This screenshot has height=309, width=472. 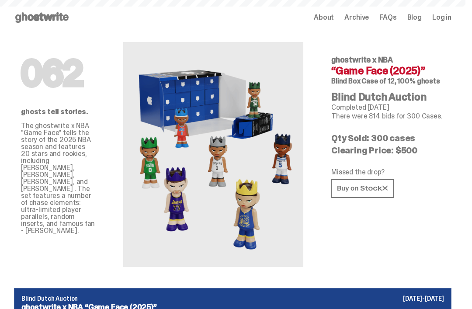 What do you see at coordinates (346, 81) in the screenshot?
I see `span: Blind Box` at bounding box center [346, 81].